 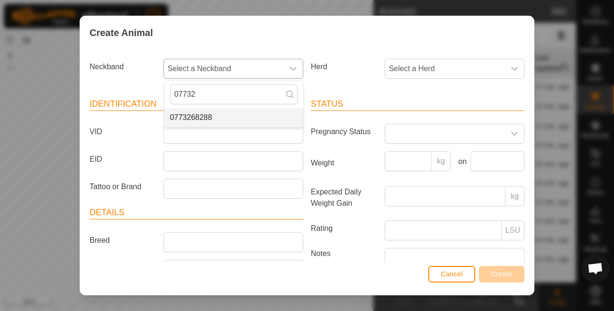 I want to click on label: EID, so click(x=123, y=159).